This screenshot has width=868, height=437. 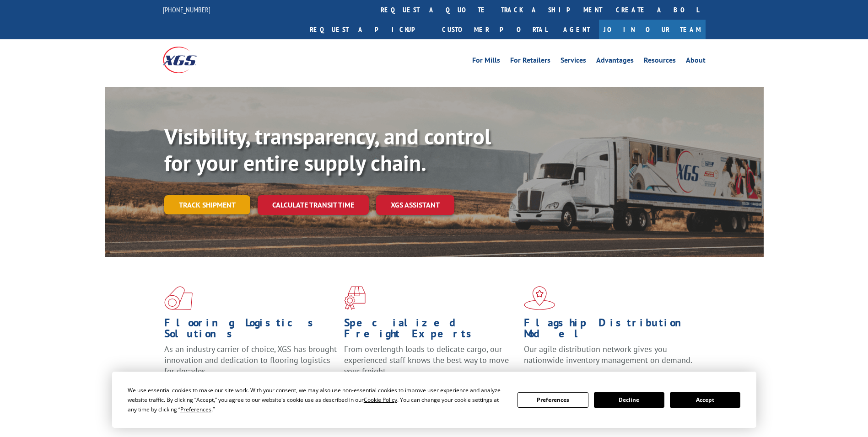 What do you see at coordinates (431, 363) in the screenshot?
I see `p: From overlength loads to delicate cargo, our experienced staff knows the best way to move your fr...` at bounding box center [431, 363].